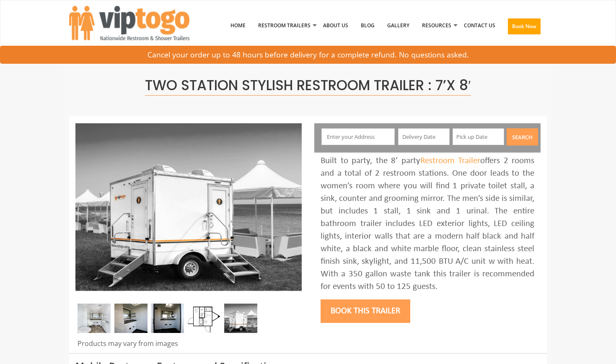  I want to click on img: VIPTOGO, so click(129, 23).